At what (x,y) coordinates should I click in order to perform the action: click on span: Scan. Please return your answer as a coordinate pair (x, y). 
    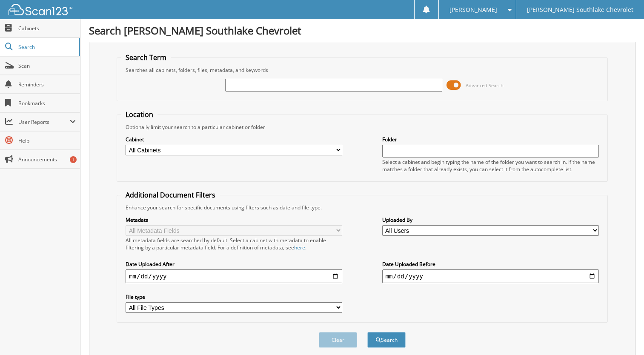
    Looking at the image, I should click on (47, 66).